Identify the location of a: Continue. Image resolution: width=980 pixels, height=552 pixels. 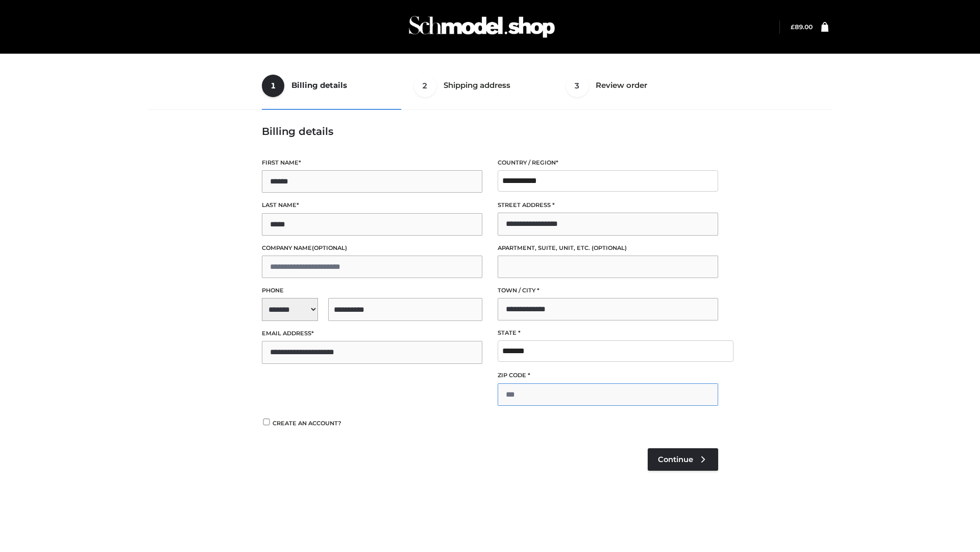
(683, 459).